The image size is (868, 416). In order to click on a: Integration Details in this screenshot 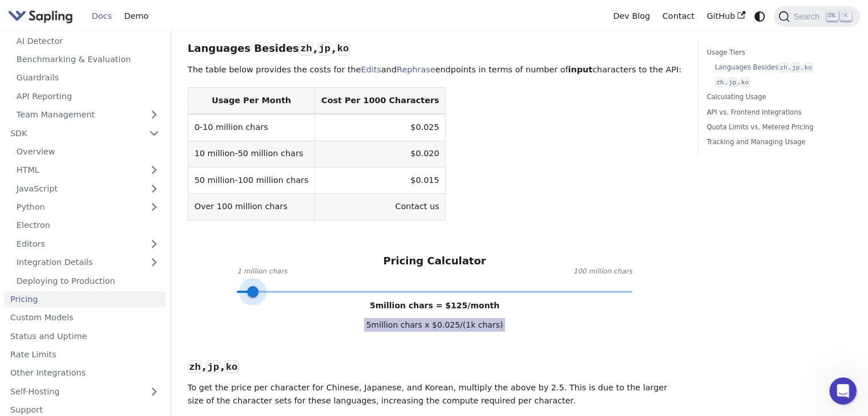, I will do `click(88, 262)`.